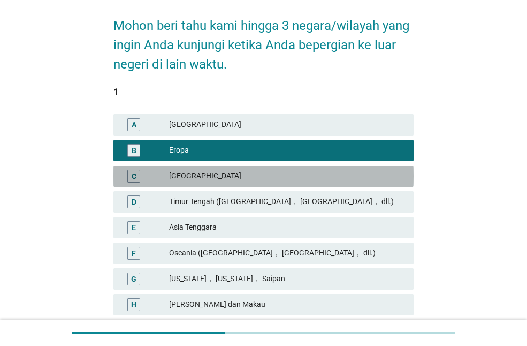  I want to click on div: C, so click(134, 176).